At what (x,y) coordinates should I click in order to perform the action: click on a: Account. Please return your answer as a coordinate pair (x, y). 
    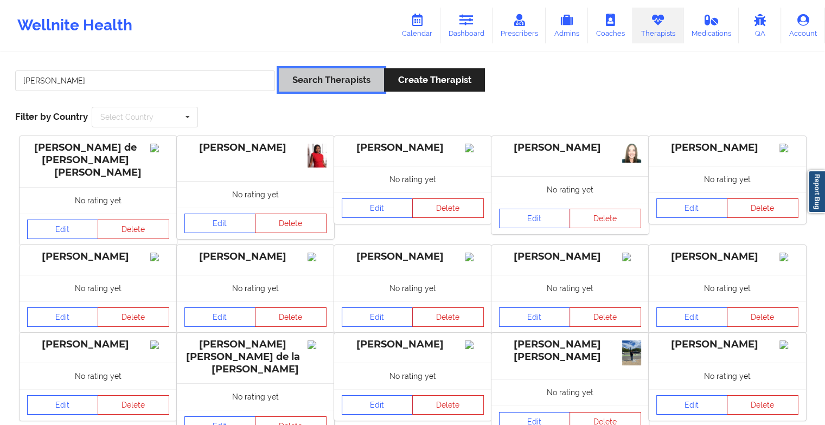
    Looking at the image, I should click on (803, 25).